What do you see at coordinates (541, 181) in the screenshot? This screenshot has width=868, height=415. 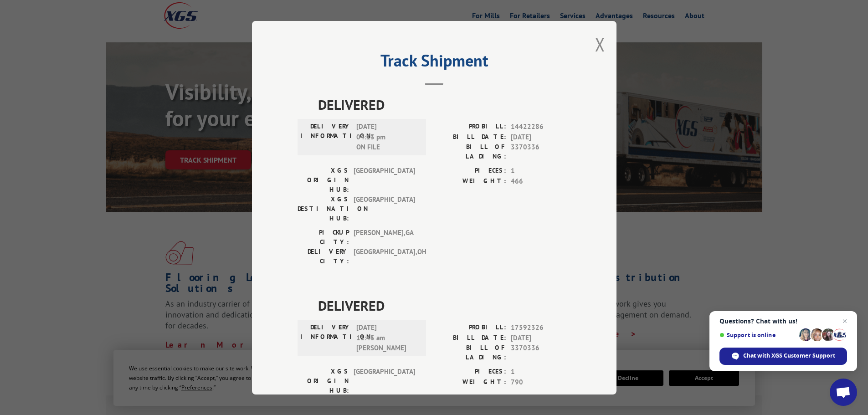 I see `span: 466` at bounding box center [541, 181].